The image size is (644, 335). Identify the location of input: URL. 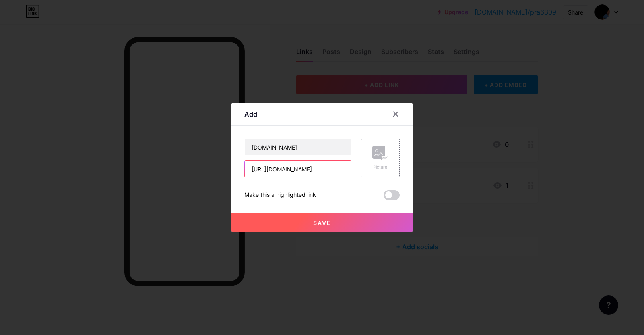
(298, 169).